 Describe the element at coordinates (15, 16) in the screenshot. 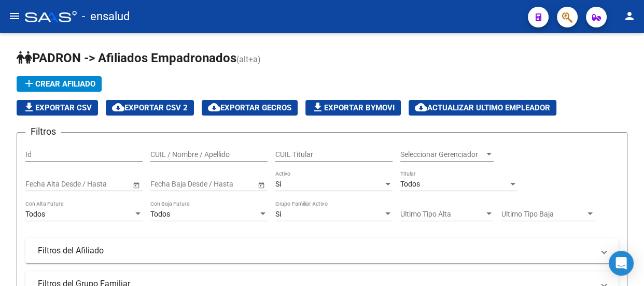

I see `mat-icon: menu` at that location.